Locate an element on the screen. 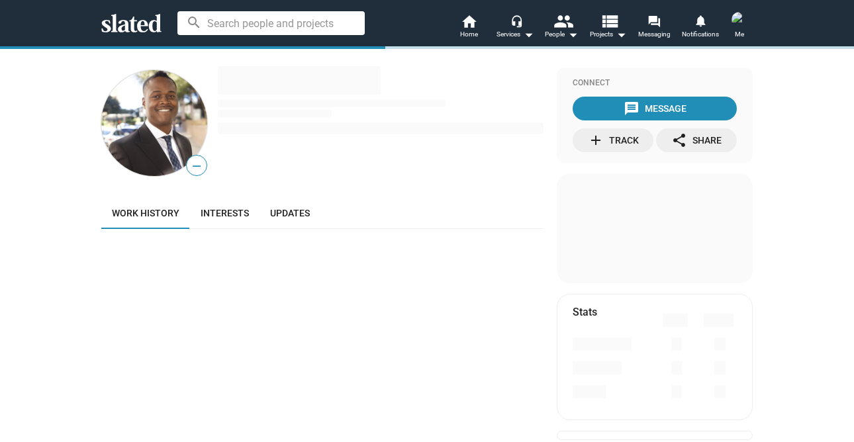  mat-icon: notifications is located at coordinates (700, 20).